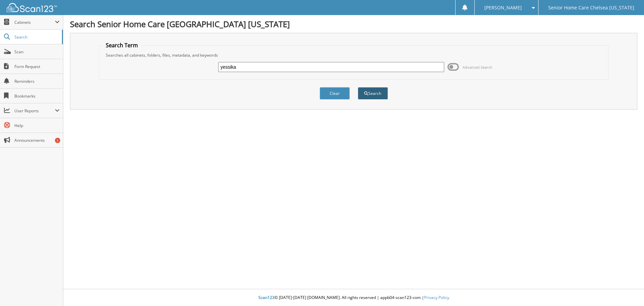 This screenshot has height=306, width=644. I want to click on span: Help, so click(37, 125).